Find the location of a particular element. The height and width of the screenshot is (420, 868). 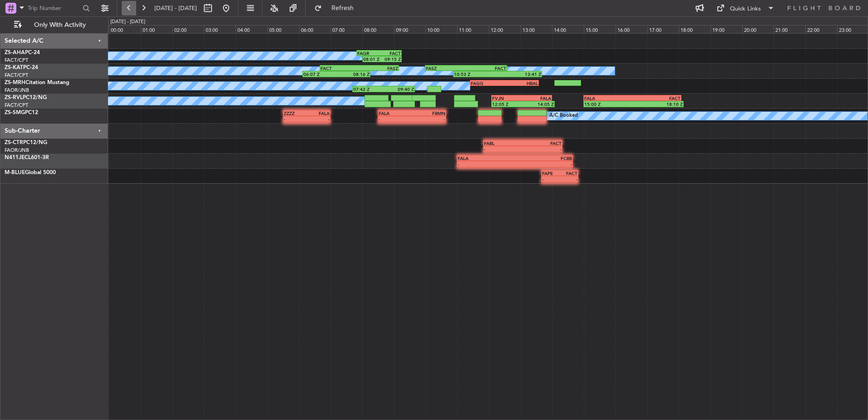

div: 04:00 is located at coordinates (252, 29).